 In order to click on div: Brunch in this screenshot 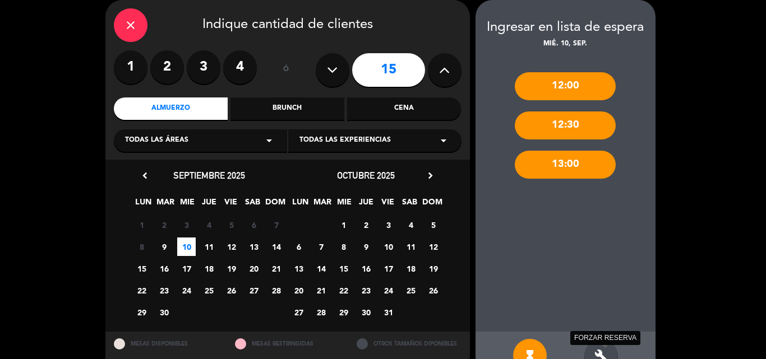, I will do `click(287, 109)`.